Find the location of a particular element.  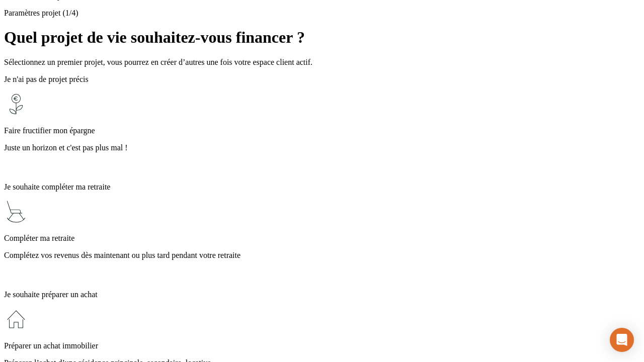

div: Open Intercom Messenger is located at coordinates (622, 340).